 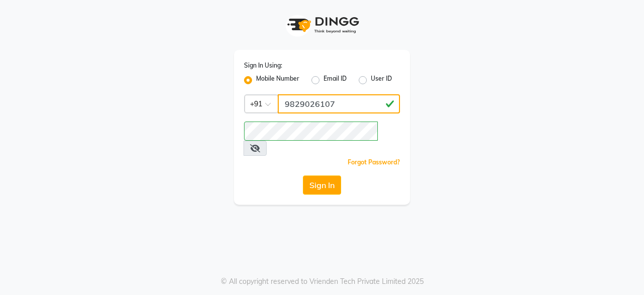 I want to click on label: Sign In Using:, so click(x=263, y=66).